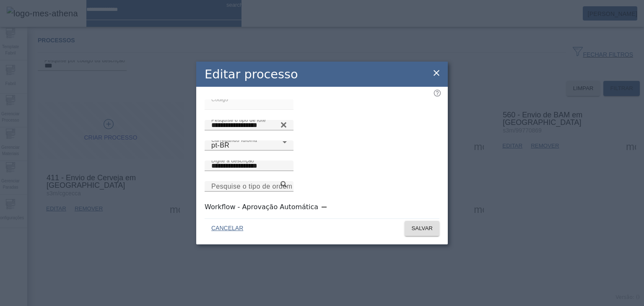 The image size is (644, 306). I want to click on label: Workflow - Aprovação Automática, so click(262, 207).